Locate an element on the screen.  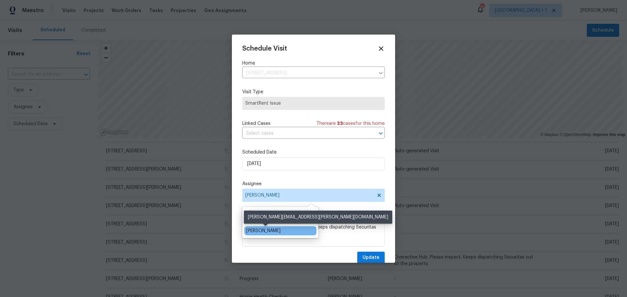
button: Update is located at coordinates (371, 258).